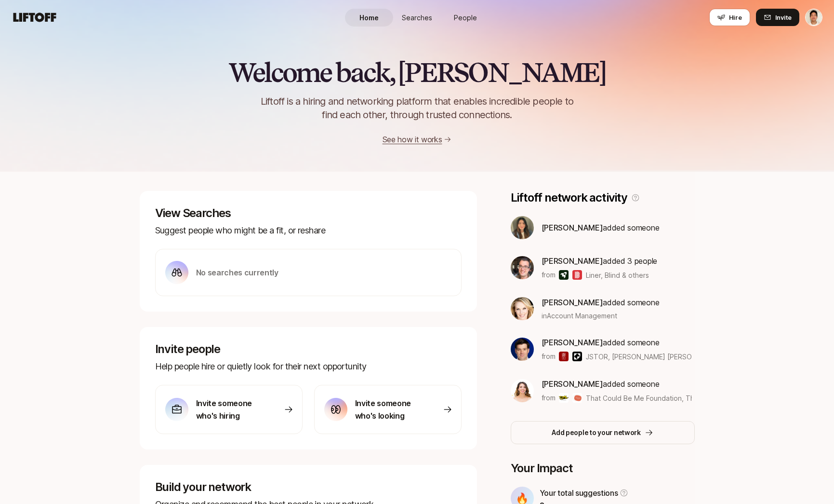 This screenshot has width=834, height=504. What do you see at coordinates (369, 17) in the screenshot?
I see `a: Home` at bounding box center [369, 17].